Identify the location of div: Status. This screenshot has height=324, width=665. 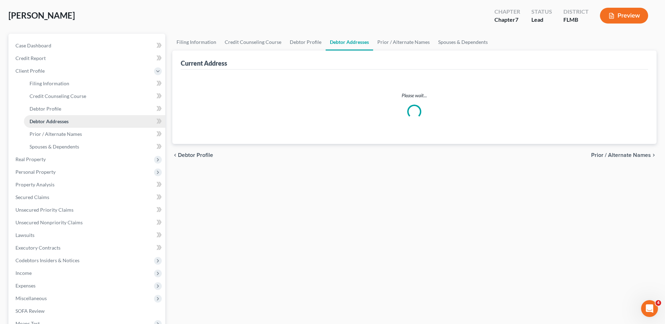
(541, 12).